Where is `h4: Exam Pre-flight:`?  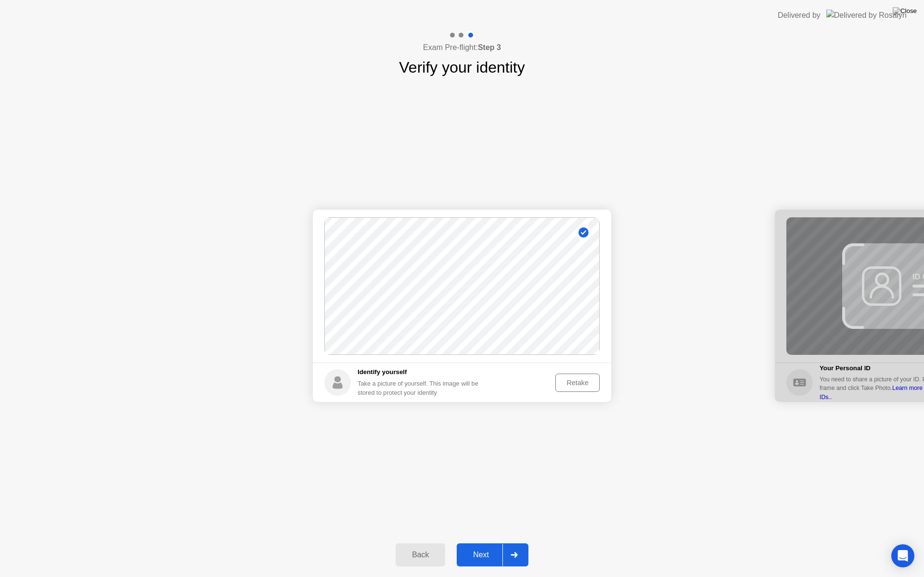 h4: Exam Pre-flight: is located at coordinates (462, 48).